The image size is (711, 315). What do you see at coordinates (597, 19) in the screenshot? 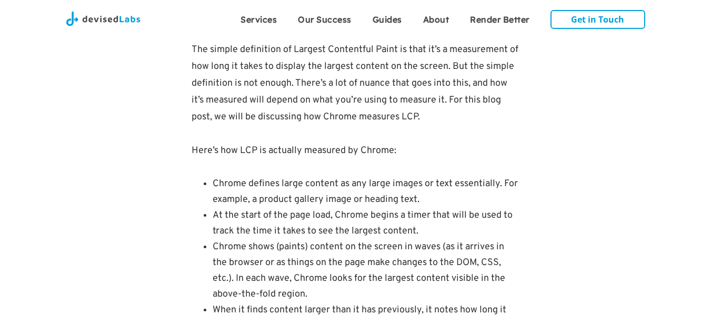
I see `strong: Get in Touch` at bounding box center [597, 19].